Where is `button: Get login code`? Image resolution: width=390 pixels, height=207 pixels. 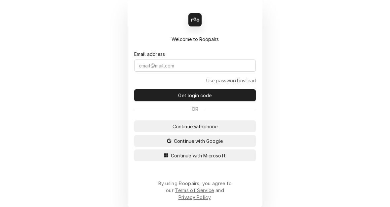 button: Get login code is located at coordinates (195, 95).